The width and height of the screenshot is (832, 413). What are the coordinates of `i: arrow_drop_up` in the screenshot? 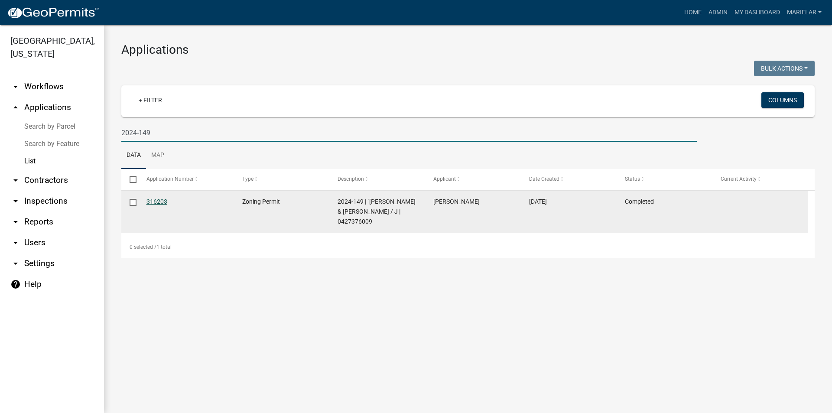 It's located at (16, 107).